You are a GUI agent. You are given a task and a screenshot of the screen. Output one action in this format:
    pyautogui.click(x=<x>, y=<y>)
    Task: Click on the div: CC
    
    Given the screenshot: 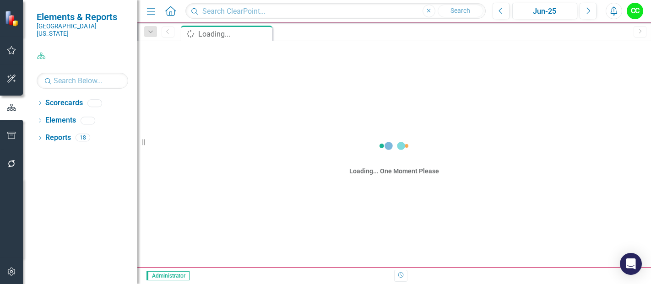 What is the action you would take?
    pyautogui.click(x=635, y=11)
    